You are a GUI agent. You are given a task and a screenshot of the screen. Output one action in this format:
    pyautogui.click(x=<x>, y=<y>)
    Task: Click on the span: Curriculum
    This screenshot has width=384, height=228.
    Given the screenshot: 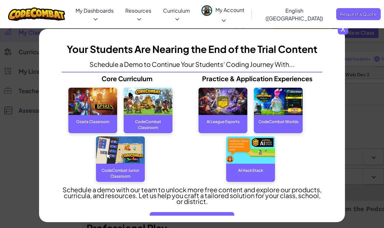 What is the action you would take?
    pyautogui.click(x=176, y=10)
    